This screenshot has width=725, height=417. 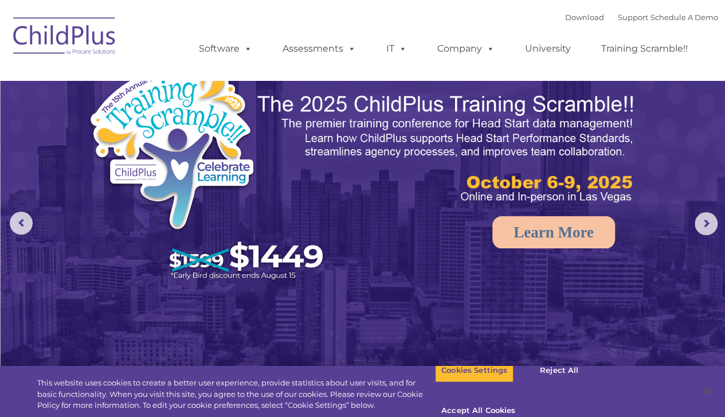 I want to click on span: Last name, so click(x=177, y=80).